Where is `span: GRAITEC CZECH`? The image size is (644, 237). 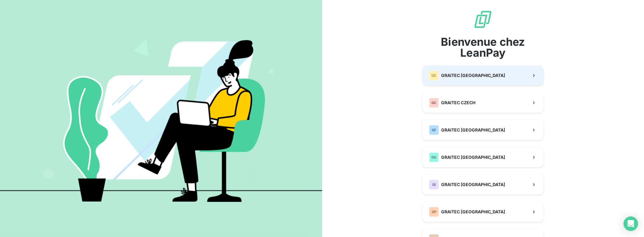
span: GRAITEC CZECH is located at coordinates (458, 103).